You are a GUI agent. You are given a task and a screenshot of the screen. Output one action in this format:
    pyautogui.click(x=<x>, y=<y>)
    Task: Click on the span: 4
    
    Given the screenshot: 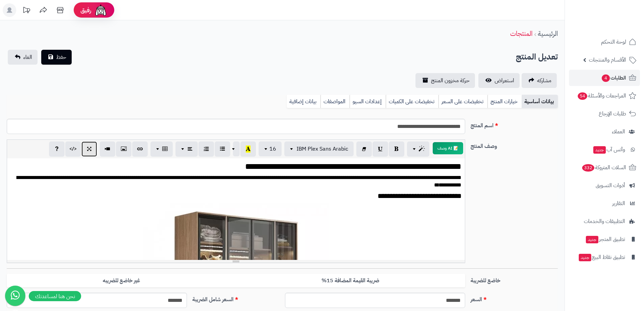 What is the action you would take?
    pyautogui.click(x=606, y=78)
    